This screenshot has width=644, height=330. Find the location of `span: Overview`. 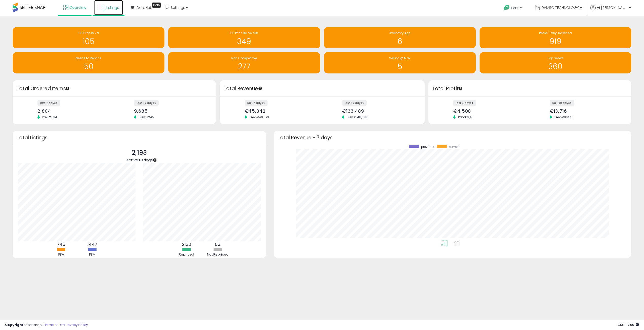

span: Overview is located at coordinates (78, 8).